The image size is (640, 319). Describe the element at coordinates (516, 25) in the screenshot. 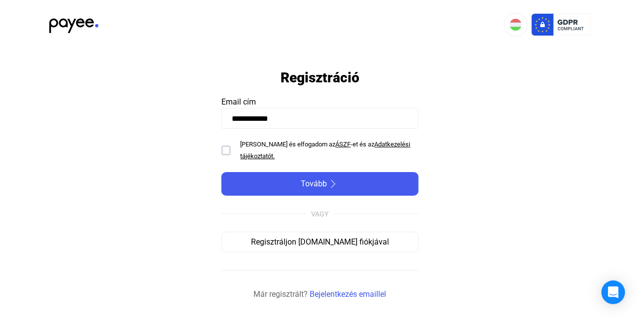

I see `img: HU` at that location.